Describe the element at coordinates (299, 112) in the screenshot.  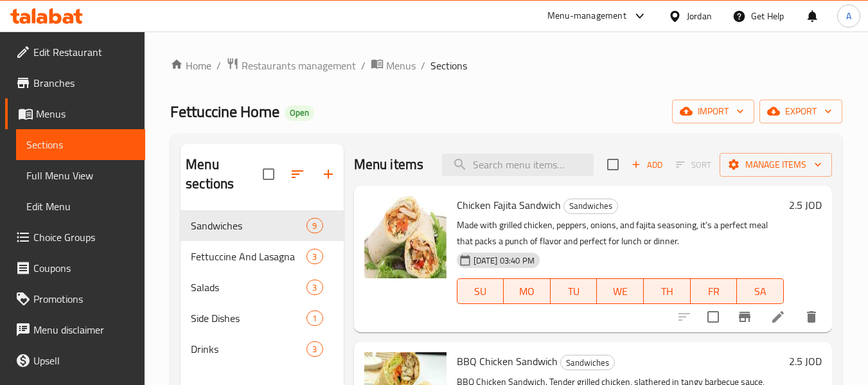
I see `span: Open` at that location.